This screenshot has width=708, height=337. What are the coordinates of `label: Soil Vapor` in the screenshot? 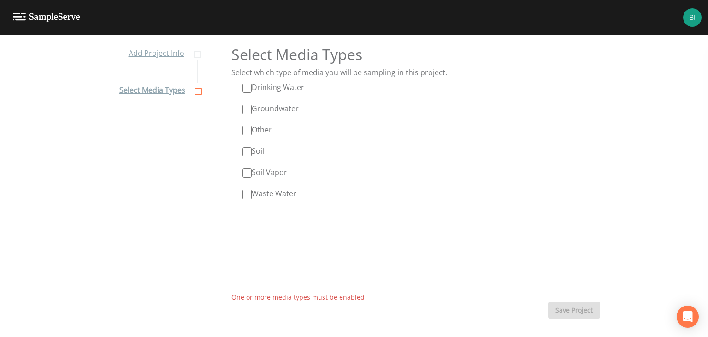 It's located at (265, 172).